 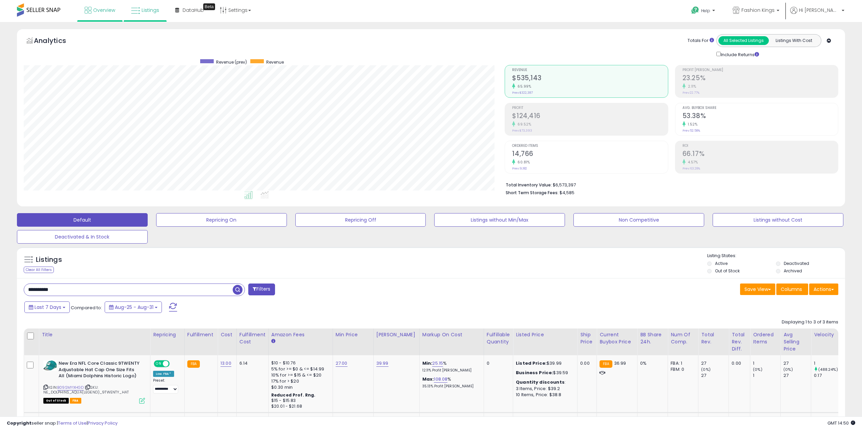 I want to click on div: Fulfillment, so click(x=201, y=335).